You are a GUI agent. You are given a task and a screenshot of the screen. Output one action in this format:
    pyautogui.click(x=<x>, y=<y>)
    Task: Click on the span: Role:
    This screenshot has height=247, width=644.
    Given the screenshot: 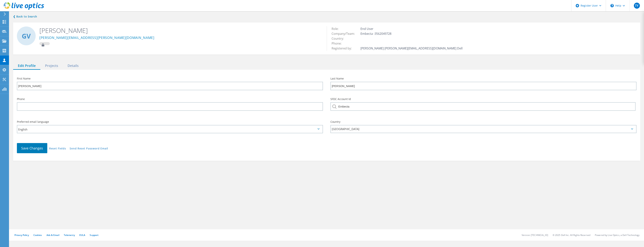 What is the action you would take?
    pyautogui.click(x=337, y=29)
    